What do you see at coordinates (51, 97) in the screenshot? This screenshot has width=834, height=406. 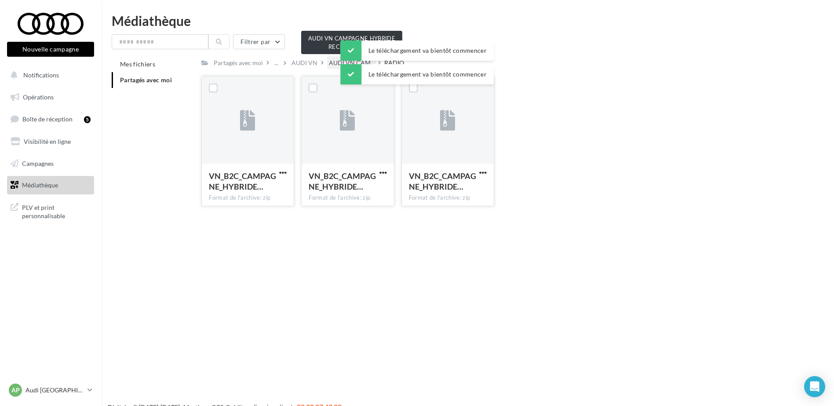 I see `a: Opérations` at bounding box center [51, 97].